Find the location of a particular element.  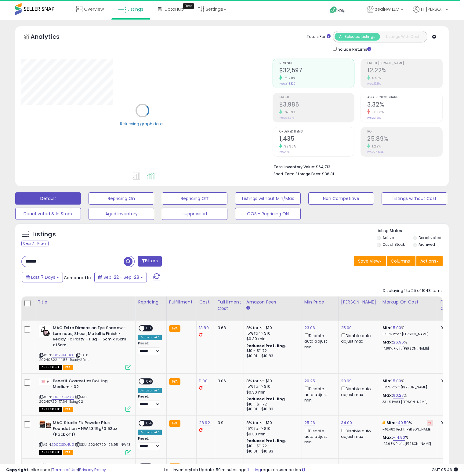

div: seller snap | | is located at coordinates (56, 469).